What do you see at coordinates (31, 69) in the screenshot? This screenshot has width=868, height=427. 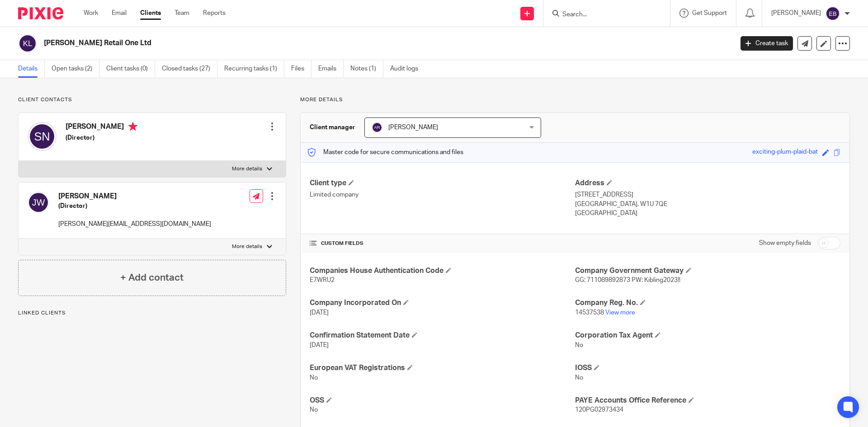 I see `a: Details` at bounding box center [31, 69].